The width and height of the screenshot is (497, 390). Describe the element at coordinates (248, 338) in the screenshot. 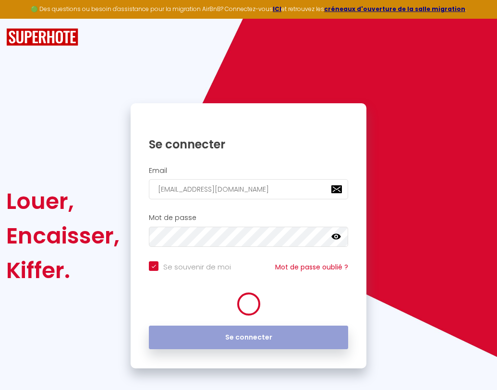

I see `button: Se connecter` at that location.